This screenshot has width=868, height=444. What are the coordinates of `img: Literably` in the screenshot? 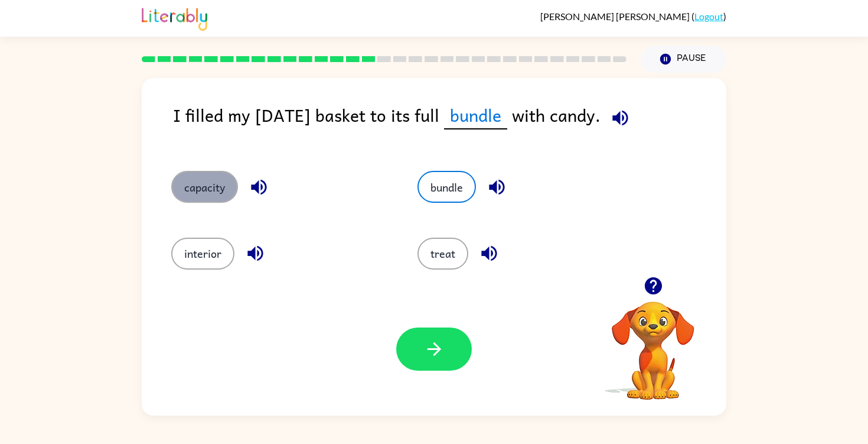 It's located at (174, 18).